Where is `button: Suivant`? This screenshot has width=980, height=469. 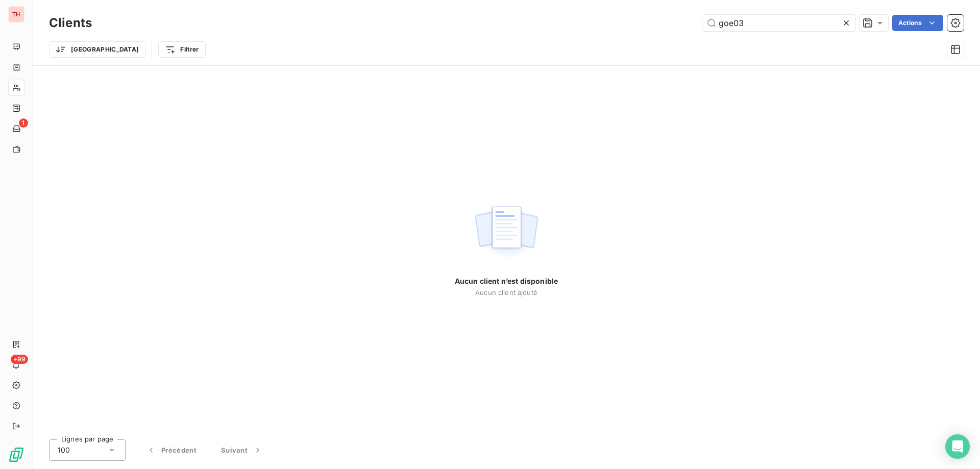
button: Suivant is located at coordinates (242, 450).